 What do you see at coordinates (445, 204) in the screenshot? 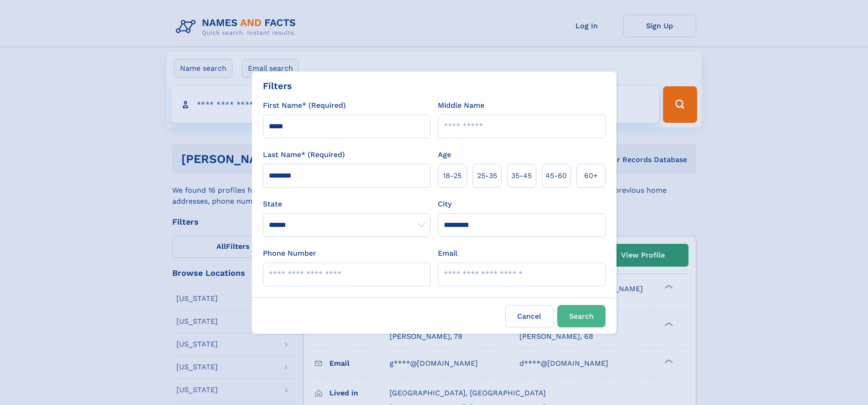
I see `label: City` at bounding box center [445, 204].